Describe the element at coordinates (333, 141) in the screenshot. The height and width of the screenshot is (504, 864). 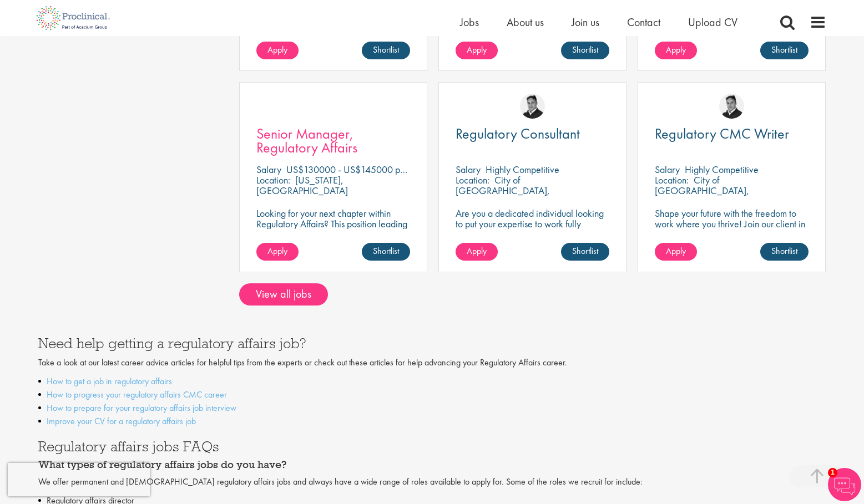
I see `a: Senior Manager, Regulatory Affairs` at that location.